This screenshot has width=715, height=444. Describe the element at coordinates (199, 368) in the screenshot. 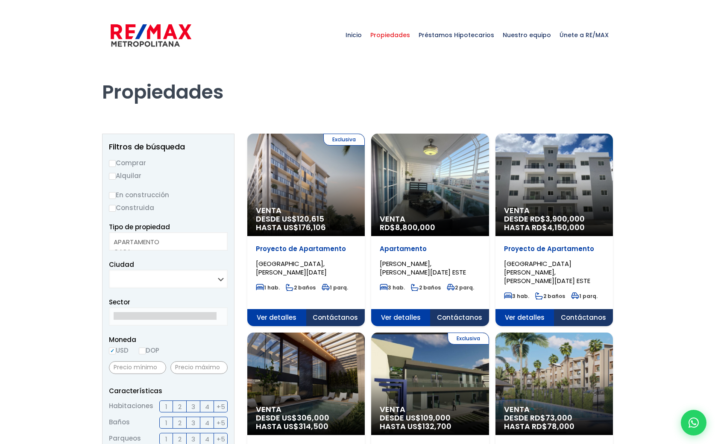

I see `input: Precio máximo` at that location.